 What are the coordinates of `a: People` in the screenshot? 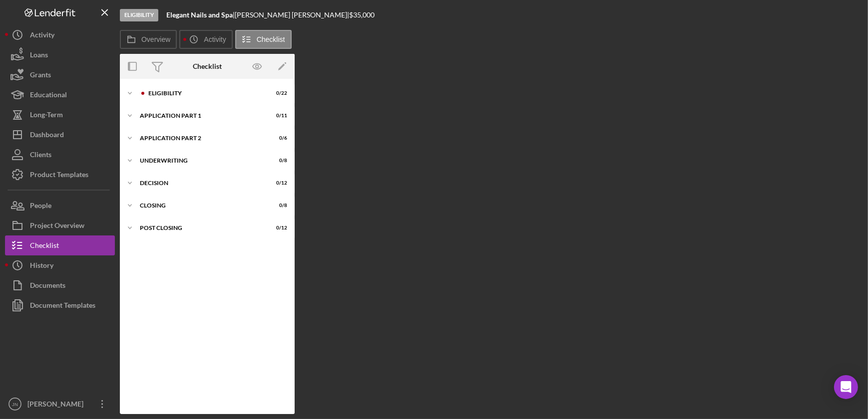 It's located at (60, 206).